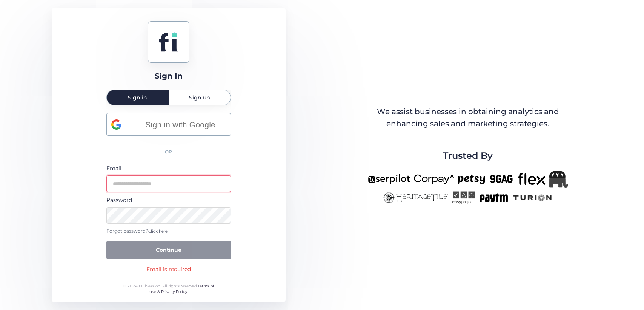 The width and height of the screenshot is (644, 310). I want to click on div: Email is required, so click(169, 269).